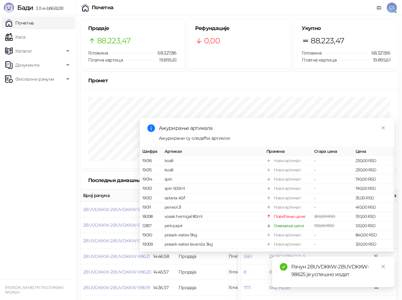 The image size is (402, 300). Describe the element at coordinates (383, 128) in the screenshot. I see `span: close` at that location.